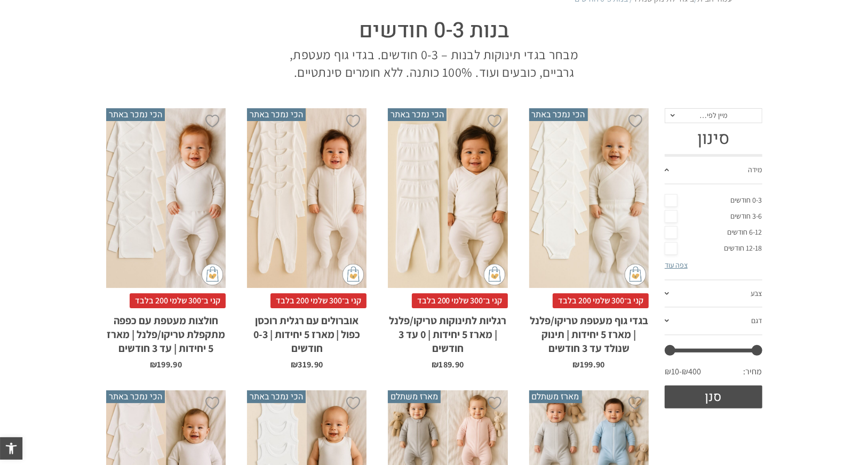 Image resolution: width=868 pixels, height=465 pixels. What do you see at coordinates (166, 238) in the screenshot?
I see `a: הכי נמכר באתר חולצות מעטפת עם כפפה מתקפלת טריקו/פלנל | מארז 5 יחידות | עד 3 חודשים קני ב־300 שלמי...` at bounding box center [166, 238].